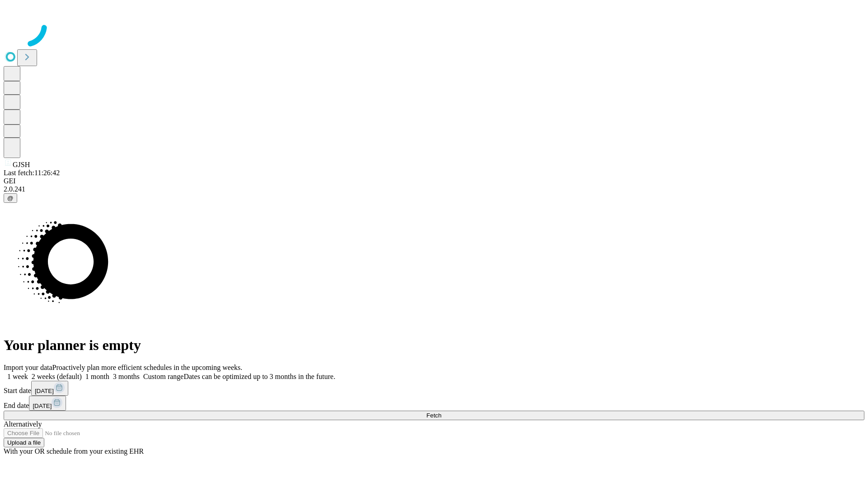 This screenshot has width=868, height=489. What do you see at coordinates (126, 376) in the screenshot?
I see `span: 3 months` at bounding box center [126, 376].